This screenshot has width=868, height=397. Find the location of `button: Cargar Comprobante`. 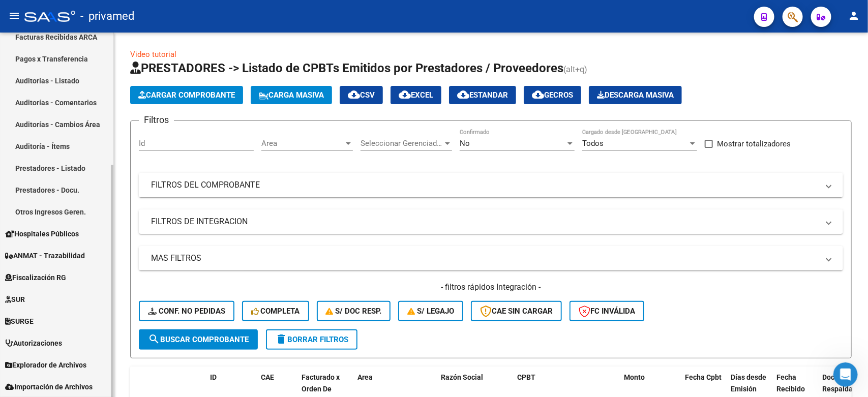

button: Cargar Comprobante is located at coordinates (187, 95).